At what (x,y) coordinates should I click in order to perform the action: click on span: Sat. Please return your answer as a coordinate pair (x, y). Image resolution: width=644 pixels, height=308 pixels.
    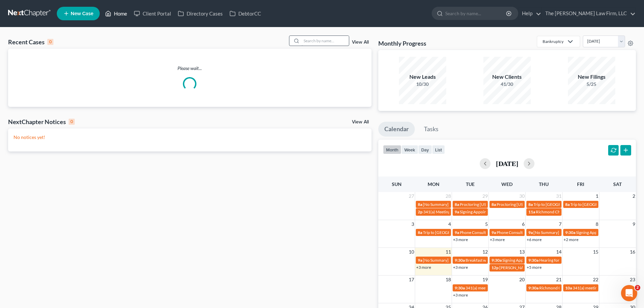
    Looking at the image, I should click on (617, 184).